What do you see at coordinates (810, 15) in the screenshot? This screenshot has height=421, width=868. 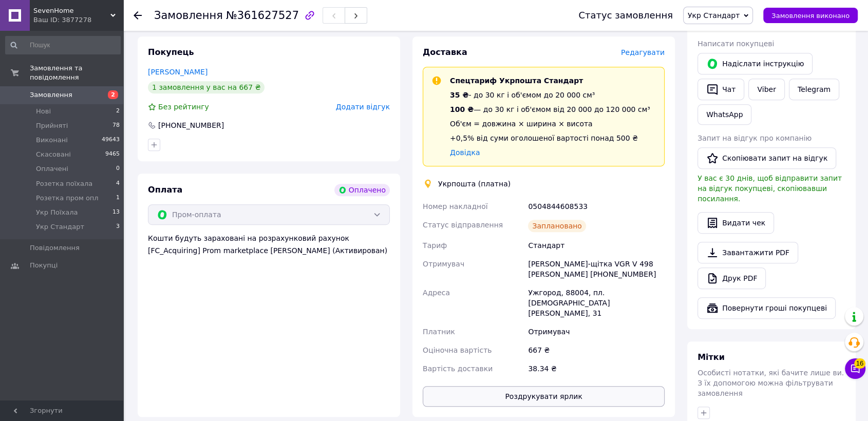 I see `span: Замовлення виконано` at bounding box center [810, 15].